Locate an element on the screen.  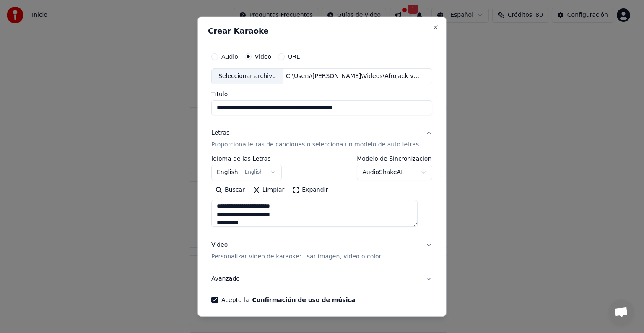
div: Seleccionar archivo is located at coordinates (247, 76).